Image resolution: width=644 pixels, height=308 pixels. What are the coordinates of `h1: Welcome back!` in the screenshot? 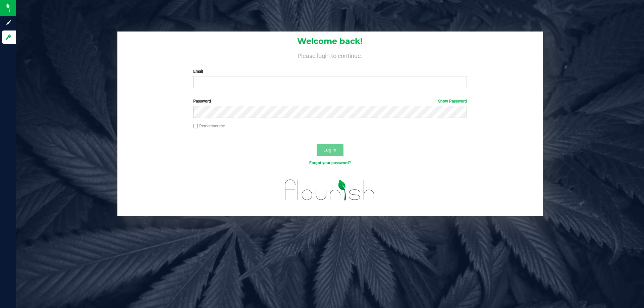 It's located at (330, 41).